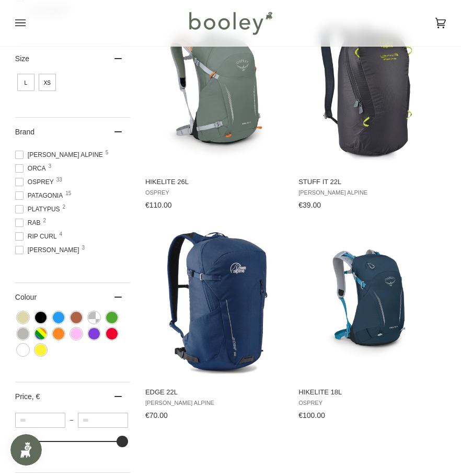 The width and height of the screenshot is (461, 476). What do you see at coordinates (112, 334) in the screenshot?
I see `span: Colour: Red` at bounding box center [112, 334].